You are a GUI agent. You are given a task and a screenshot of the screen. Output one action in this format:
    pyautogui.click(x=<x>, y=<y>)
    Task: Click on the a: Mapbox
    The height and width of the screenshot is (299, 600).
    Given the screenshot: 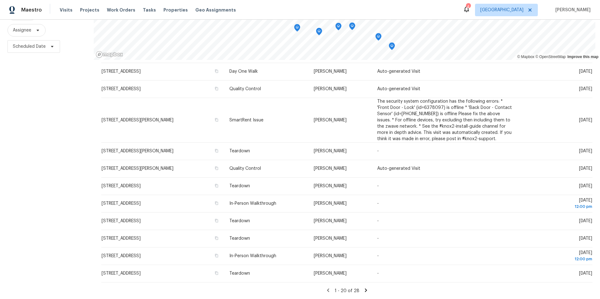 What is the action you would take?
    pyautogui.click(x=525, y=57)
    